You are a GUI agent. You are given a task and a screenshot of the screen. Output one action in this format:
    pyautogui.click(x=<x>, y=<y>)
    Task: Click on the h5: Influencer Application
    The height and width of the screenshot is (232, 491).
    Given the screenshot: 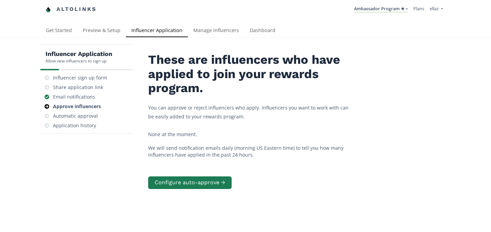 What is the action you would take?
    pyautogui.click(x=79, y=54)
    